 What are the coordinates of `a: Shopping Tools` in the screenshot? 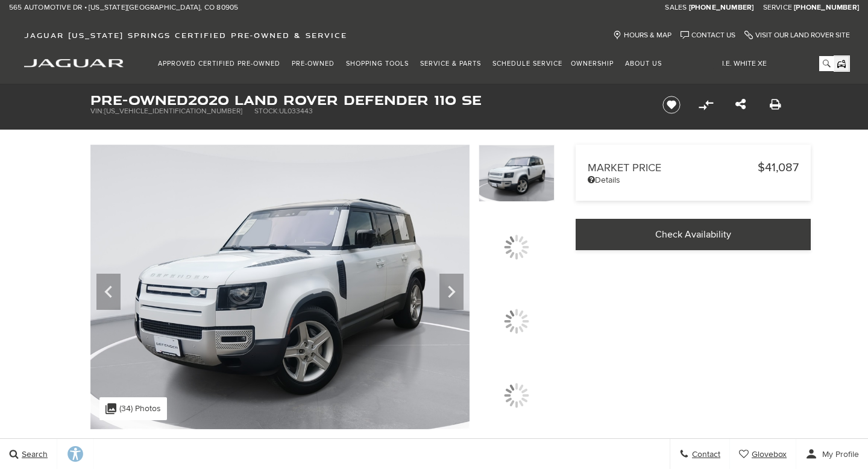 It's located at (378, 63).